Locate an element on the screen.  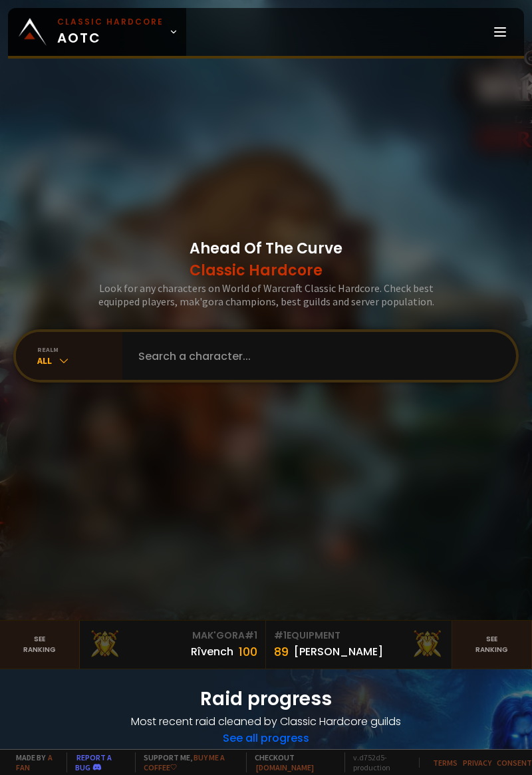
div: 100 is located at coordinates (248, 651).